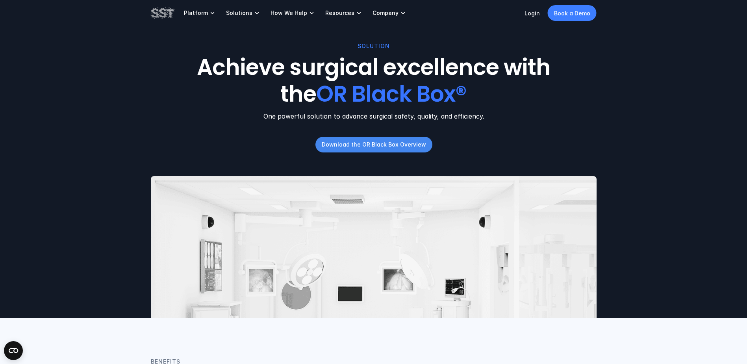 This screenshot has width=747, height=364. I want to click on span: OR Black Box®, so click(391, 94).